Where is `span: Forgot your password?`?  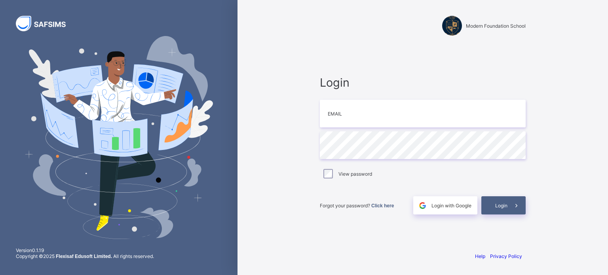 span: Forgot your password? is located at coordinates (356, 205).